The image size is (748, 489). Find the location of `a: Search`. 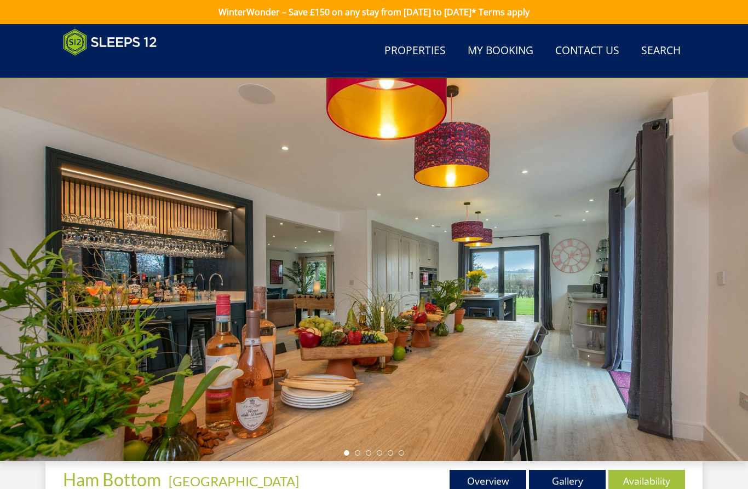

a: Search is located at coordinates (661, 51).